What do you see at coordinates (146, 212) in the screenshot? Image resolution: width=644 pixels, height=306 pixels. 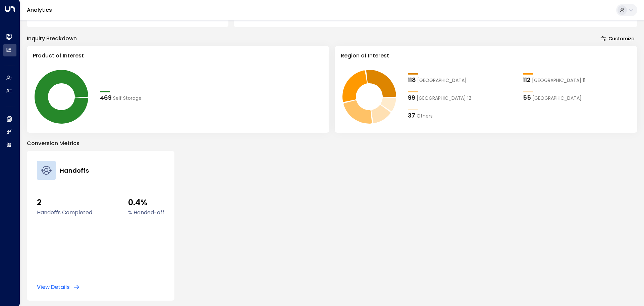 I see `label: % Handed-off` at bounding box center [146, 212].